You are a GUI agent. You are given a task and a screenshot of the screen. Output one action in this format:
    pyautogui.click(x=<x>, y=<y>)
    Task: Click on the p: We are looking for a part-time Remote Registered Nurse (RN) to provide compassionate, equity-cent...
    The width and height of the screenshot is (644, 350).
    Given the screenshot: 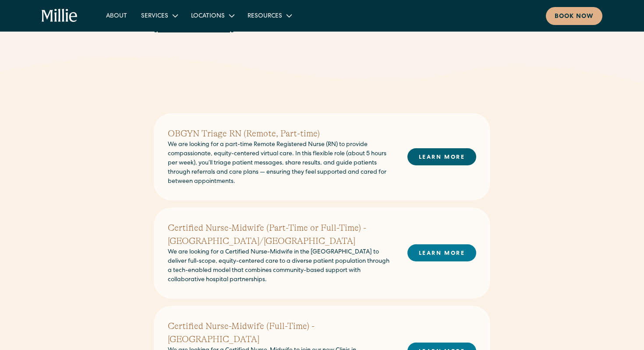 What is the action you would take?
    pyautogui.click(x=281, y=163)
    